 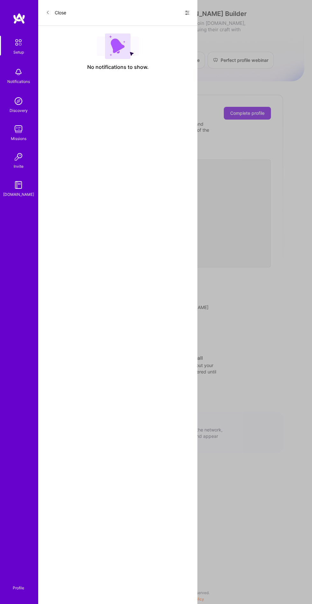 I want to click on img: logo, so click(x=19, y=18).